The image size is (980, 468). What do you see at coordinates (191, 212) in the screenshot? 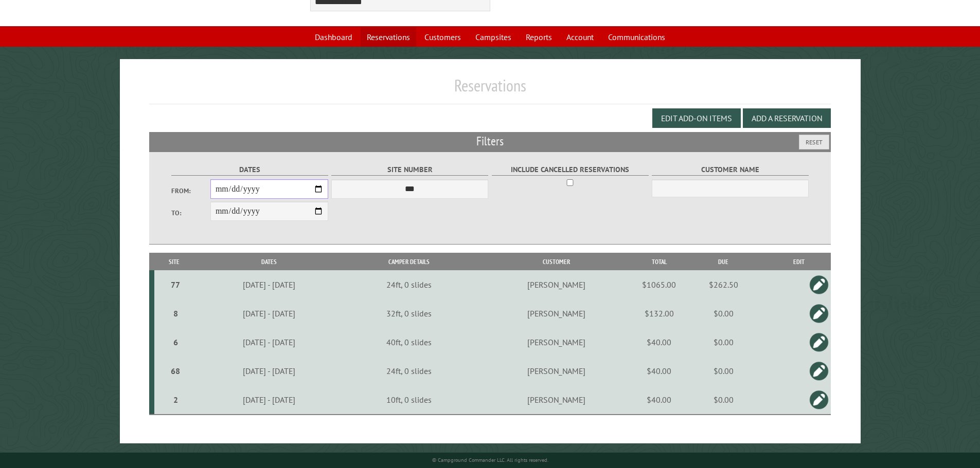
I see `label: To:` at bounding box center [191, 212].